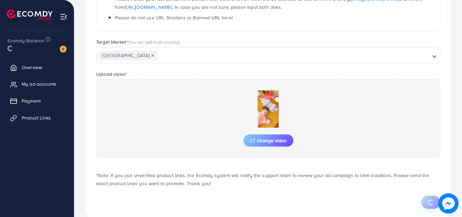  I want to click on img: logo, so click(30, 15).